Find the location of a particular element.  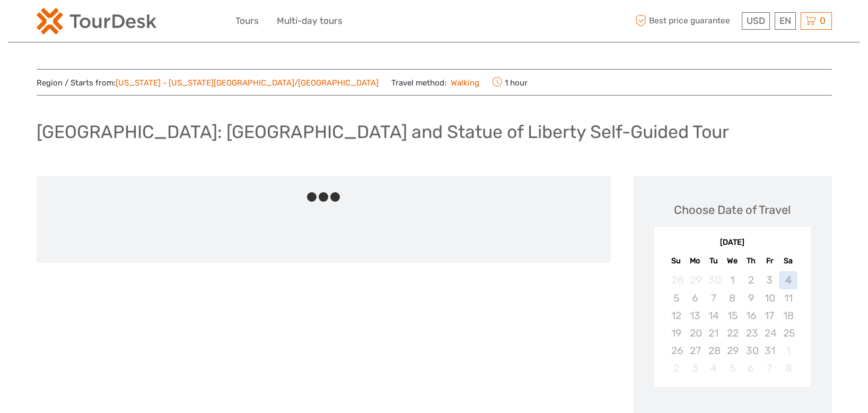

img: 2254-3441b4b5-4e5f-4d00-b396-31f1d84a6ebf_logo_small.png is located at coordinates (97, 21).